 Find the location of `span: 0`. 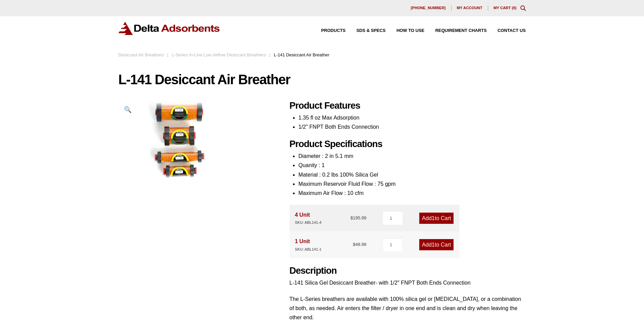

span: 0 is located at coordinates (514, 8).